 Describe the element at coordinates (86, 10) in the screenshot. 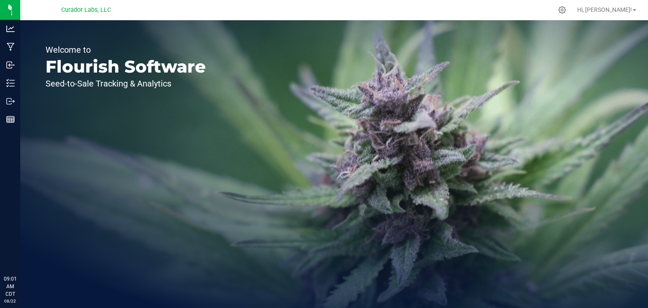

I see `span: Curador Labs, LLC` at that location.